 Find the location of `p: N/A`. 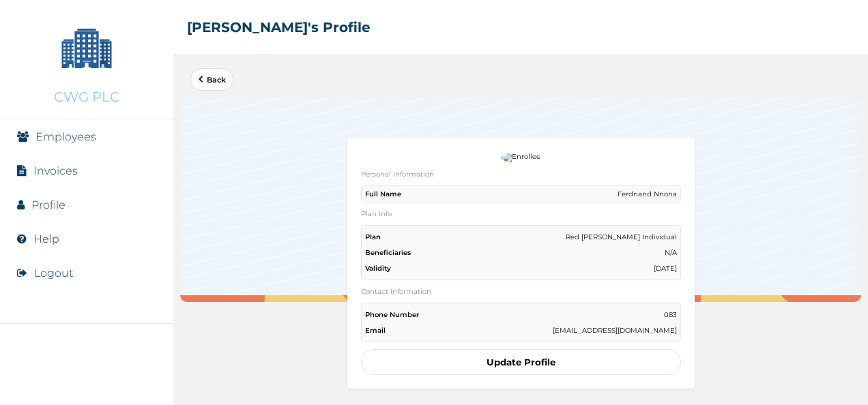

p: N/A is located at coordinates (671, 253).